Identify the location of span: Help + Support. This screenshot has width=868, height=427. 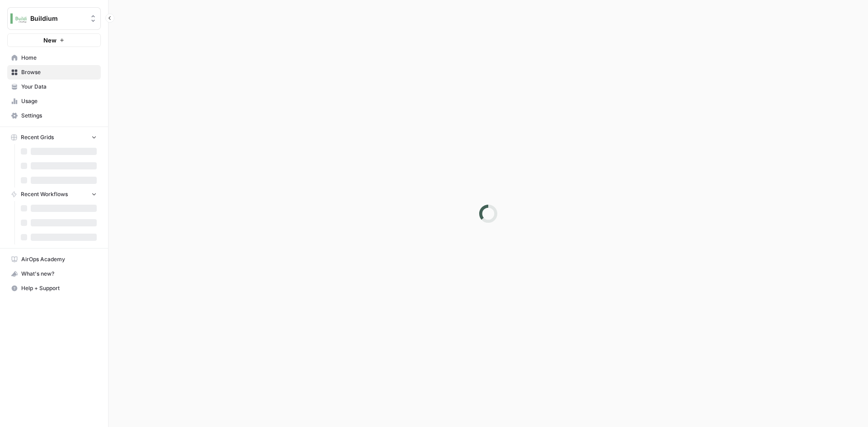
(59, 288).